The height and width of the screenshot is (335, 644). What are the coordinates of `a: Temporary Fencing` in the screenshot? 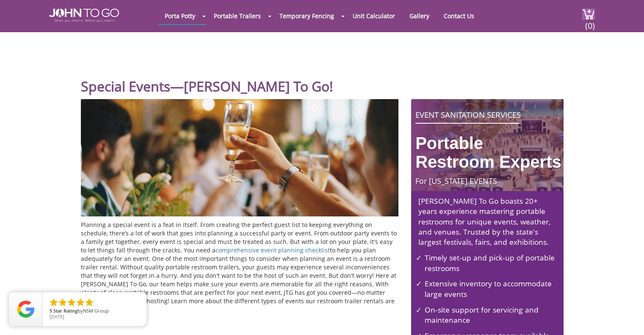 It's located at (306, 16).